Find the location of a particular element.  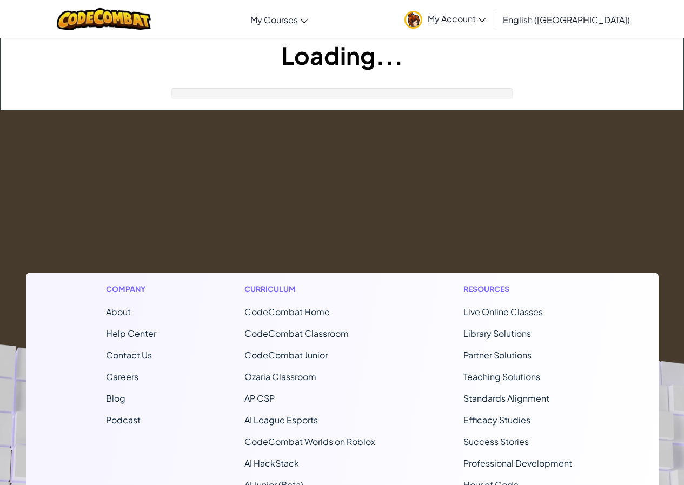

a: Live Online Classes is located at coordinates (503, 311).